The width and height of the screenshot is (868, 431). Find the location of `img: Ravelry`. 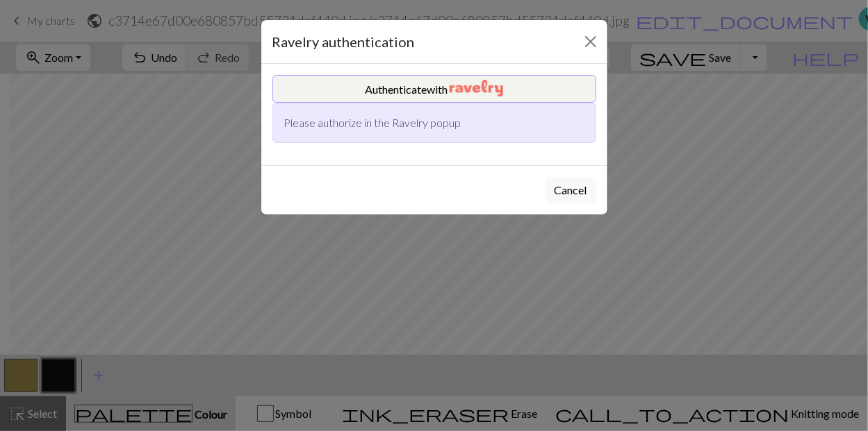

img: Ravelry is located at coordinates (476, 88).